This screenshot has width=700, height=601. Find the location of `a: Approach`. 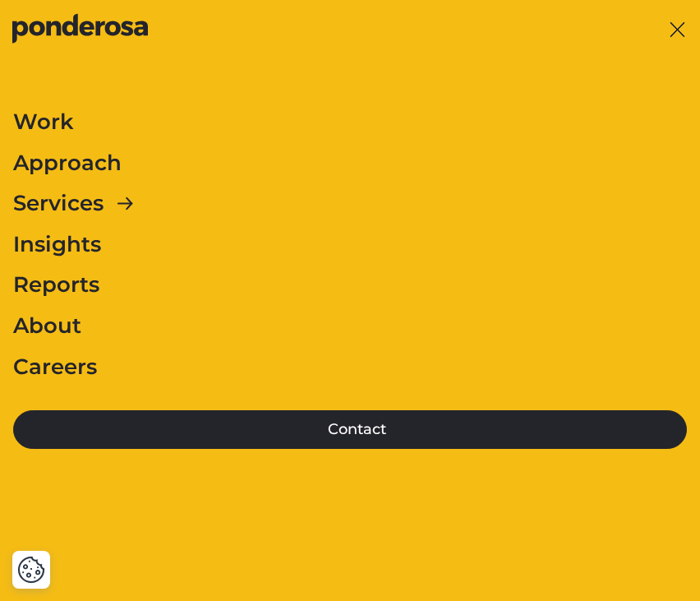

a: Approach is located at coordinates (67, 164).